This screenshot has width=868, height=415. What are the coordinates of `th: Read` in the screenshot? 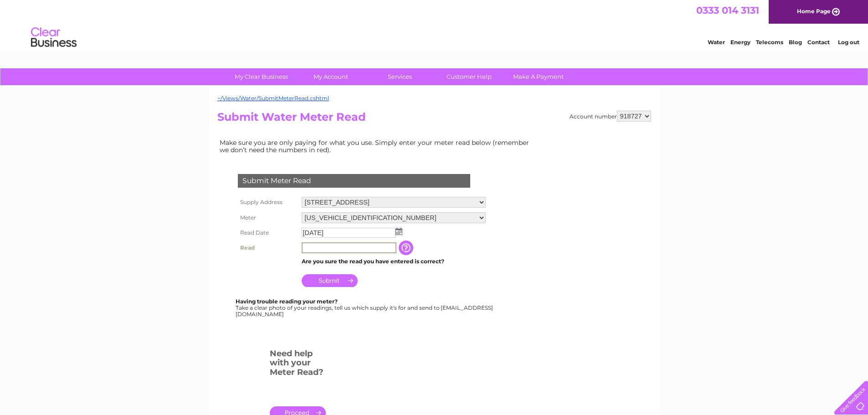 It's located at (267, 247).